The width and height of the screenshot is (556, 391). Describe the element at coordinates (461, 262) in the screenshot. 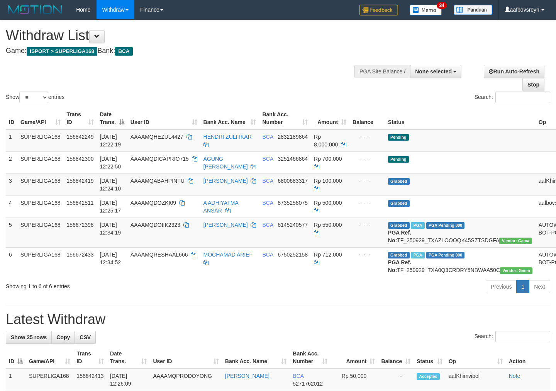

I see `td: TF_250929_TXA0Q3CRDRY5NBWAA50C` at that location.